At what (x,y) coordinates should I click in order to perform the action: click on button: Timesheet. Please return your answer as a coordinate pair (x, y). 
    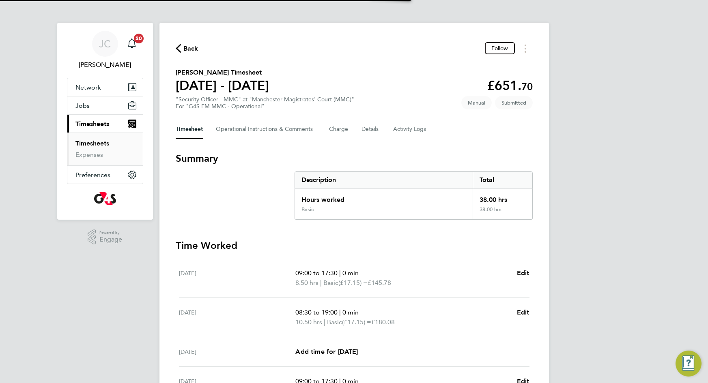
    Looking at the image, I should click on (189, 129).